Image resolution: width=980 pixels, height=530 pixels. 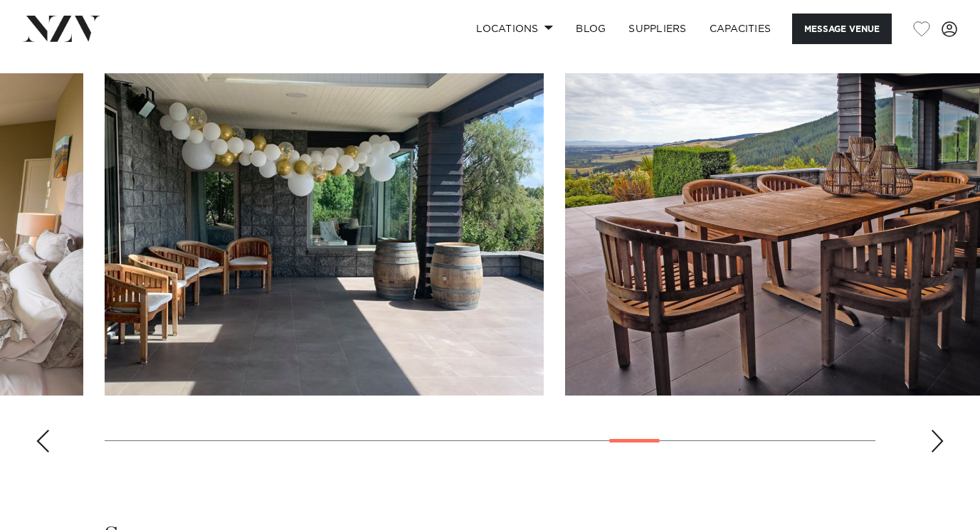 I want to click on swiper-slide: 18 / 26, so click(x=324, y=234).